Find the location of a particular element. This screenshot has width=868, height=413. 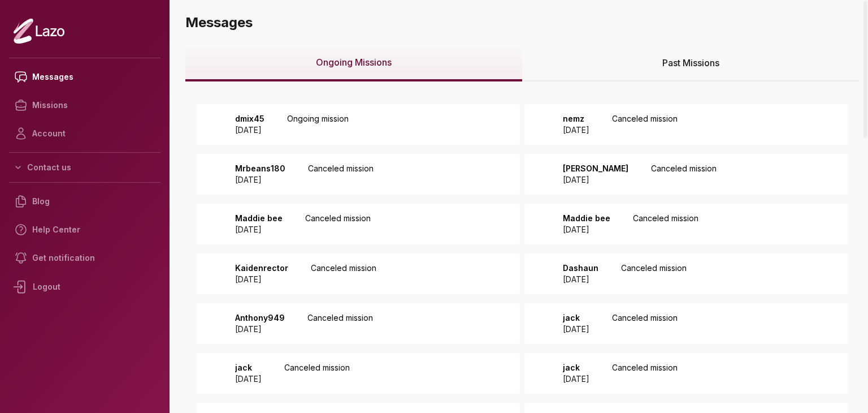

a: Help Center is located at coordinates (85, 230).